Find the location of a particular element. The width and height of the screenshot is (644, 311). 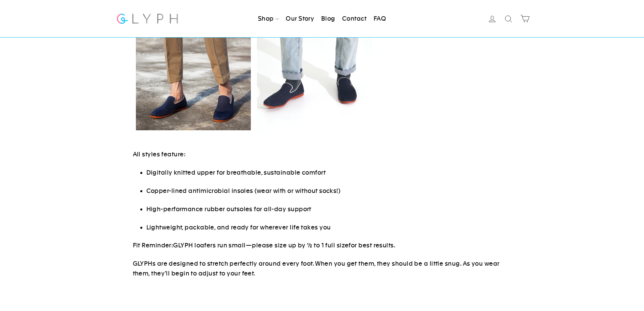

span: Lightweight, packable, and ready for wherever life takes you is located at coordinates (238, 227).